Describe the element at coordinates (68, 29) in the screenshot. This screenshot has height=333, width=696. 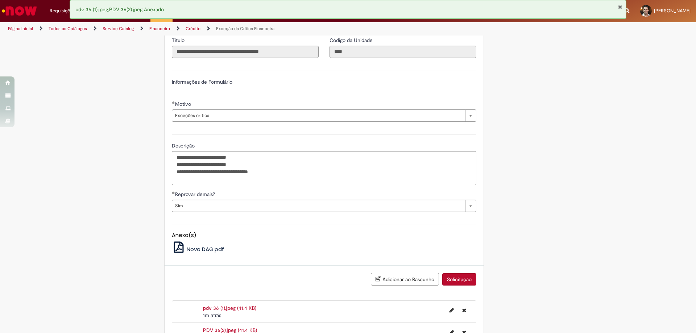
I see `a: Todos os Catálogos` at that location.